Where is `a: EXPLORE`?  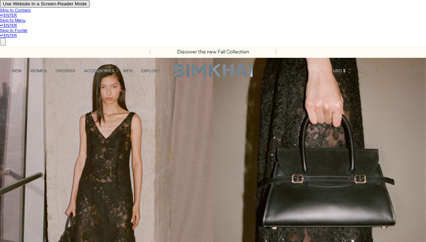
a: EXPLORE is located at coordinates (151, 71).